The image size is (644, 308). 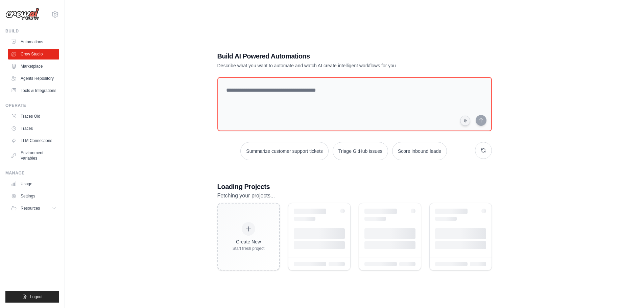 I want to click on a: Traces Old, so click(x=33, y=117).